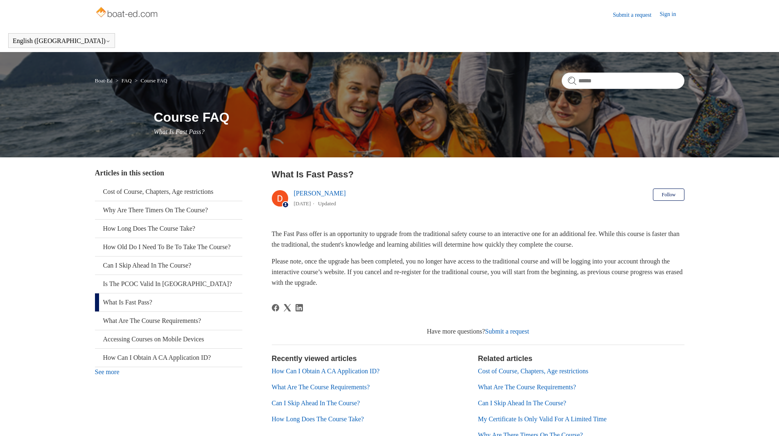 The width and height of the screenshot is (779, 436). What do you see at coordinates (276, 308) in the screenshot?
I see `svg: Share this page on Facebook` at bounding box center [276, 308].